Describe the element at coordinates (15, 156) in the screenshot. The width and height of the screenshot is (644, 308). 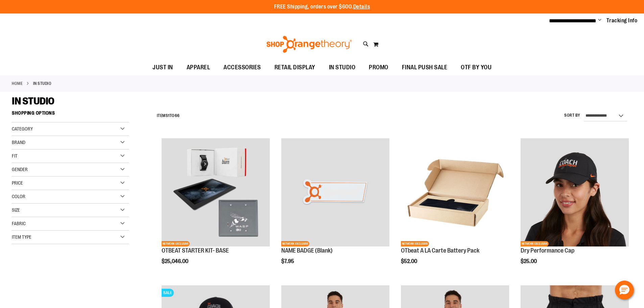
I see `span: Fit` at that location.